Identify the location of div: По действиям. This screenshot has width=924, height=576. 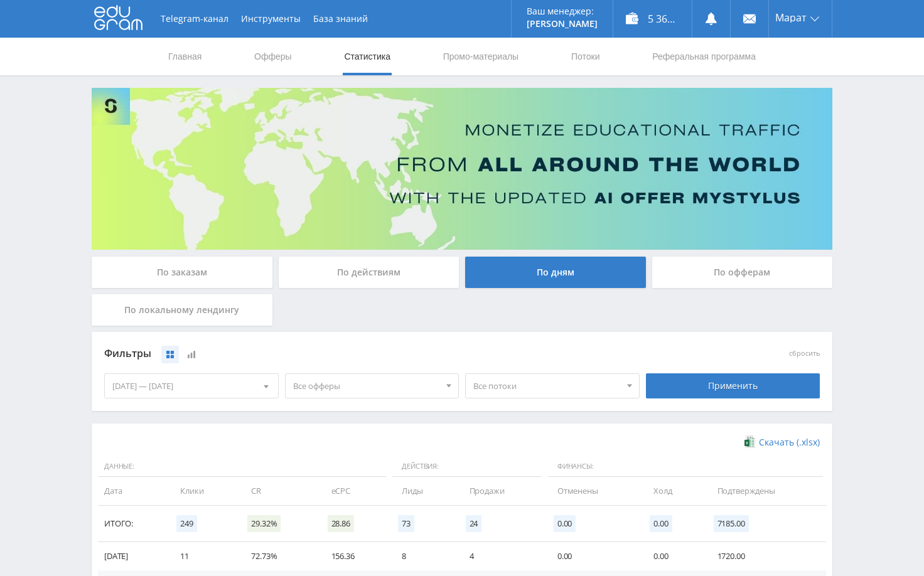
(369, 272).